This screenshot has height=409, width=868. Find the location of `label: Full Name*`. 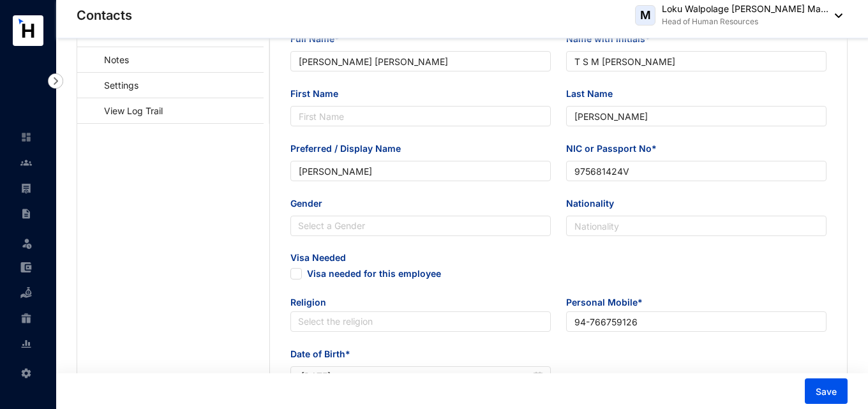

label: Full Name* is located at coordinates (319, 39).